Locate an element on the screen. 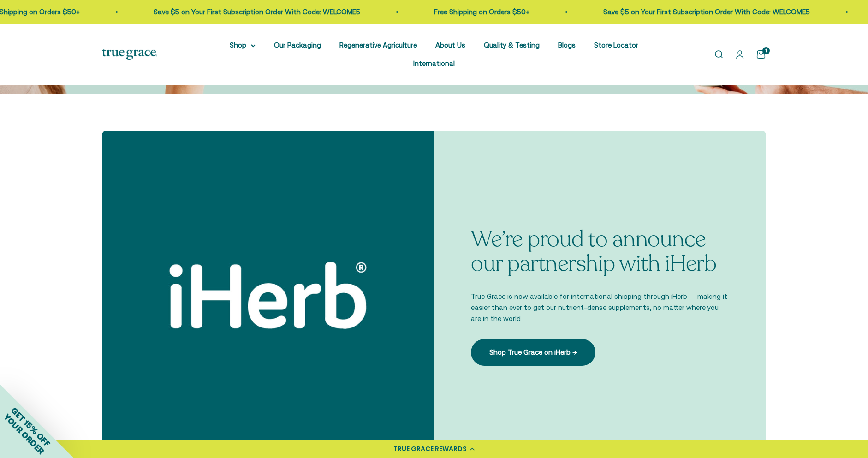  span: GET 15% OFF is located at coordinates (30, 426).